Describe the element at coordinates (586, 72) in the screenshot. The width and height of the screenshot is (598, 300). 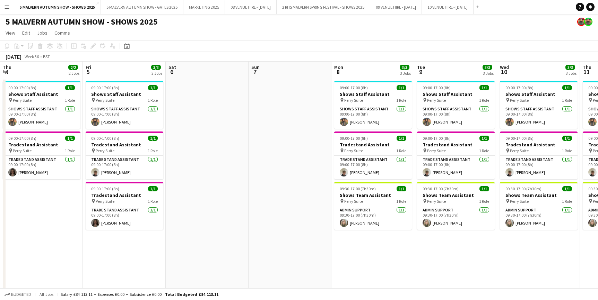
I see `span: 11` at that location.